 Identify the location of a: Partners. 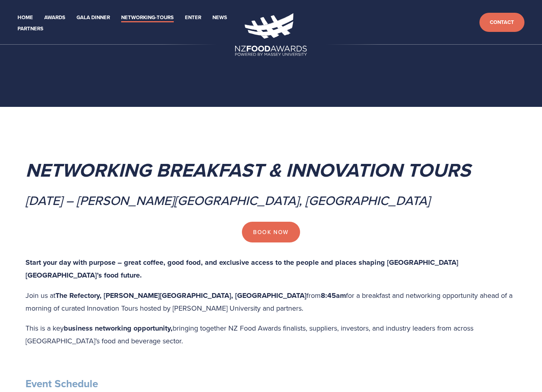
(30, 29).